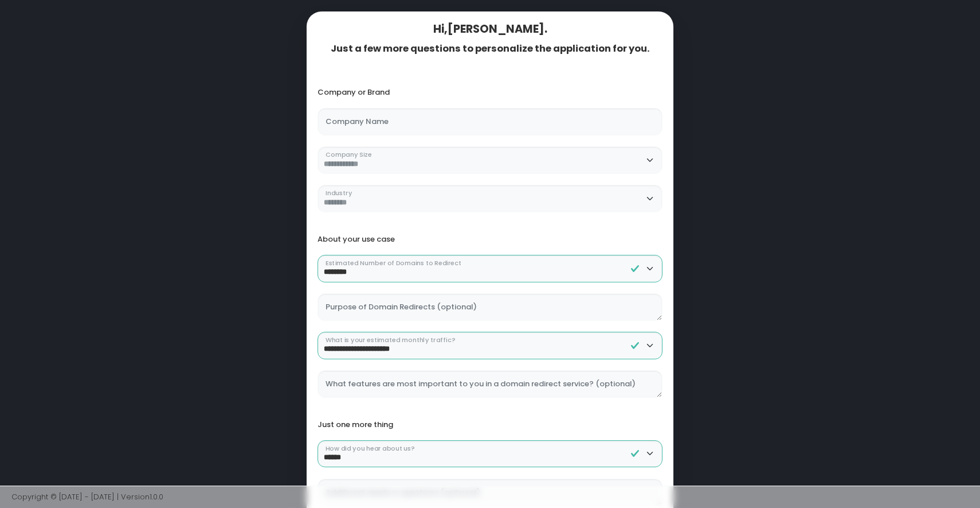  I want to click on div: Just one more thing, so click(490, 425).